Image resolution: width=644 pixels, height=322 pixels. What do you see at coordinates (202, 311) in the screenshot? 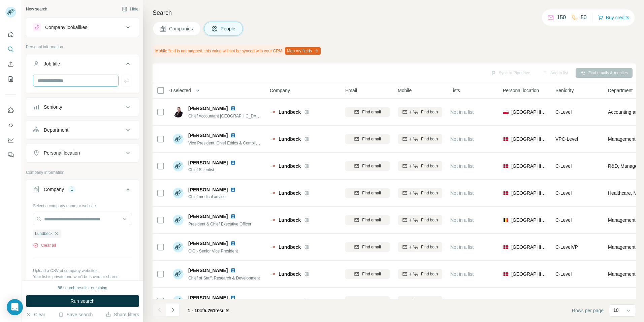
I see `span: of` at bounding box center [202, 311].